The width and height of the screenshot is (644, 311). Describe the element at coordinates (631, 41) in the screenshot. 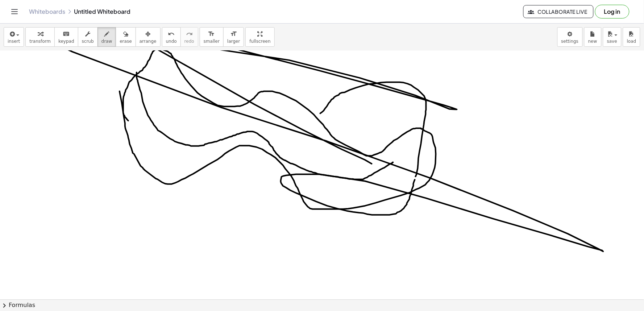

I see `span: load` at that location.